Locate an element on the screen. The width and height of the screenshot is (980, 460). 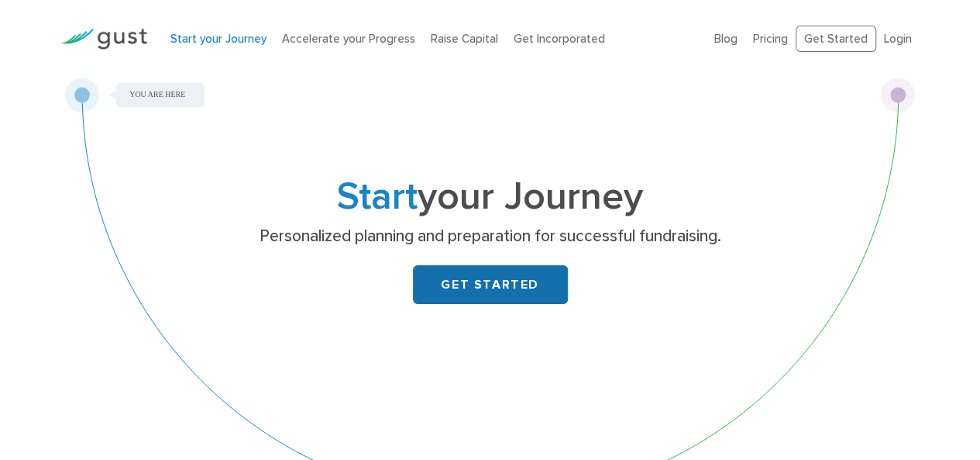
a: Blog is located at coordinates (726, 39).